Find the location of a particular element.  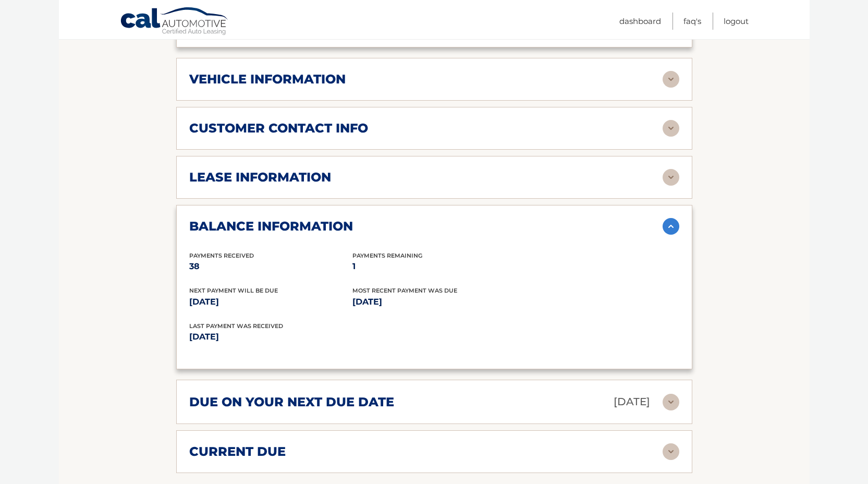

a: Logout is located at coordinates (736, 21).